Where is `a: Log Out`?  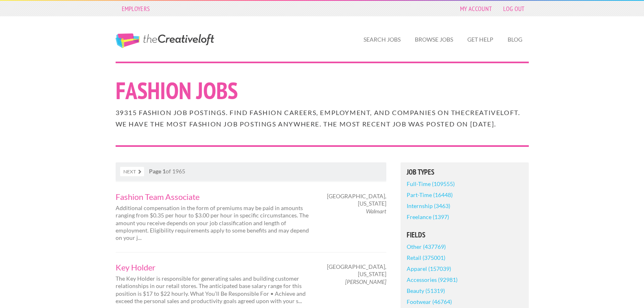 a: Log Out is located at coordinates (514, 8).